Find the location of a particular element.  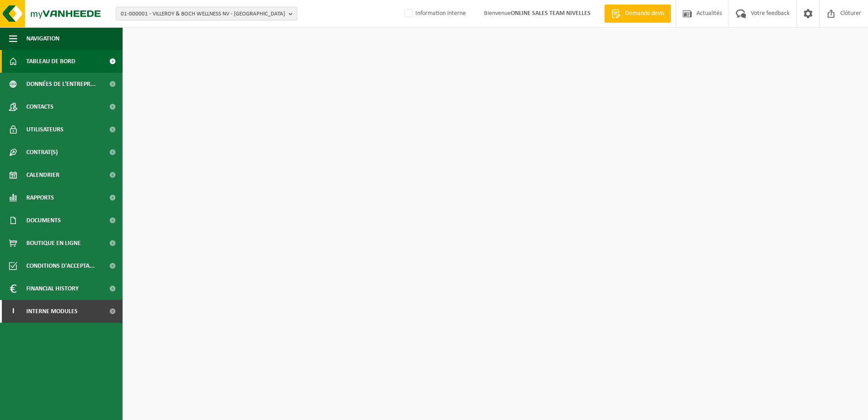

span: Financial History is located at coordinates (53, 289).